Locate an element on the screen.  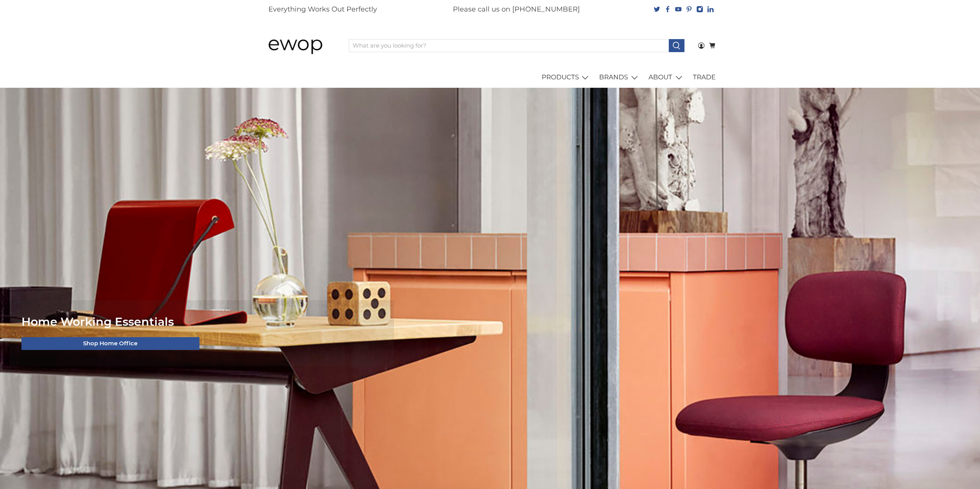
a: PRODUCTS is located at coordinates (565, 78).